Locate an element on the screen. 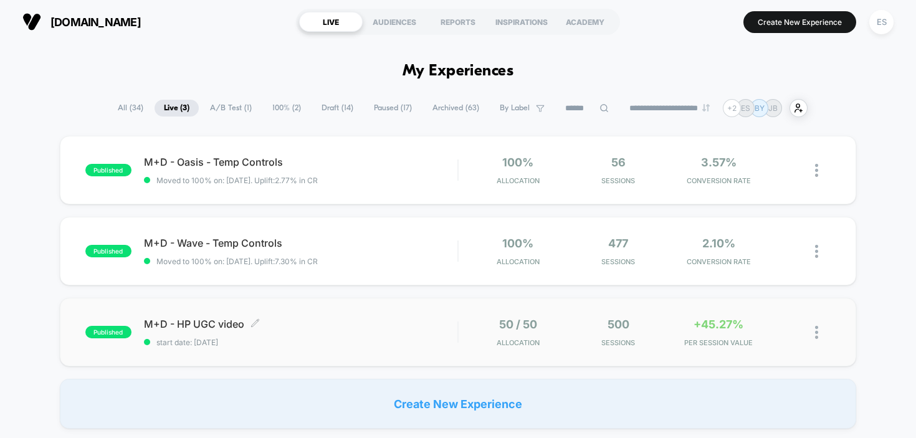 The image size is (916, 438). span: All ( 34 ) is located at coordinates (130, 108).